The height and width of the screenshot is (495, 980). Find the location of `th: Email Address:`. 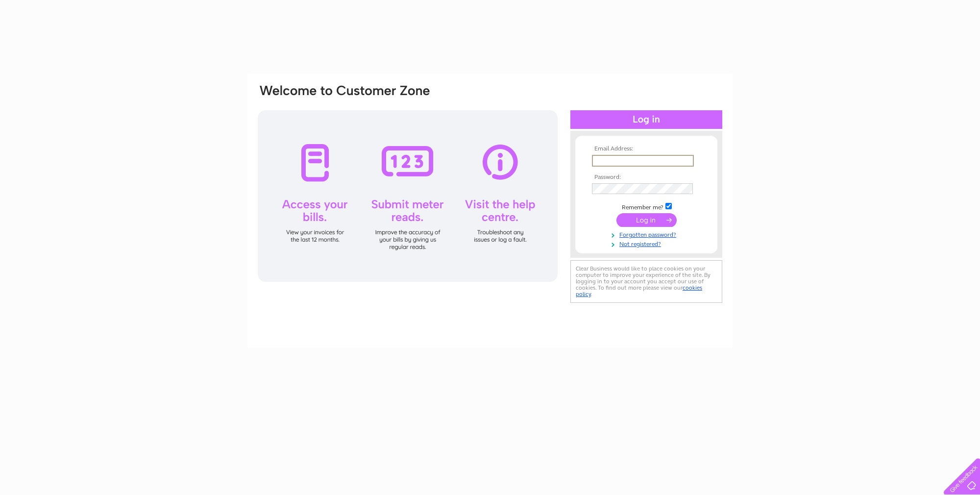

th: Email Address: is located at coordinates (646, 149).